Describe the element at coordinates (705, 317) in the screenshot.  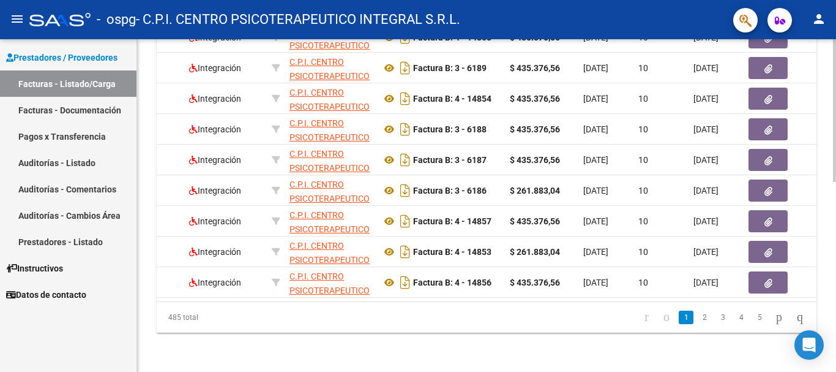
I see `a: 2` at that location.